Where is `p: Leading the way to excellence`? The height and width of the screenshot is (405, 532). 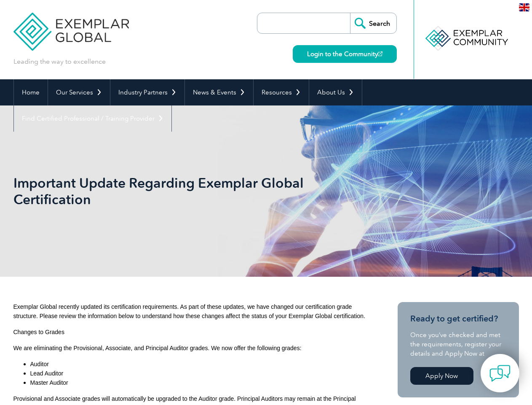
p: Leading the way to excellence is located at coordinates (59, 62).